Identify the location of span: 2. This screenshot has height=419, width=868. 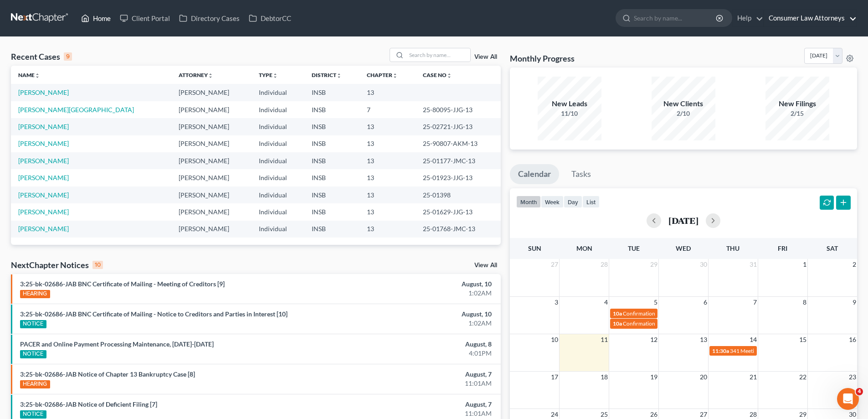
(854, 264).